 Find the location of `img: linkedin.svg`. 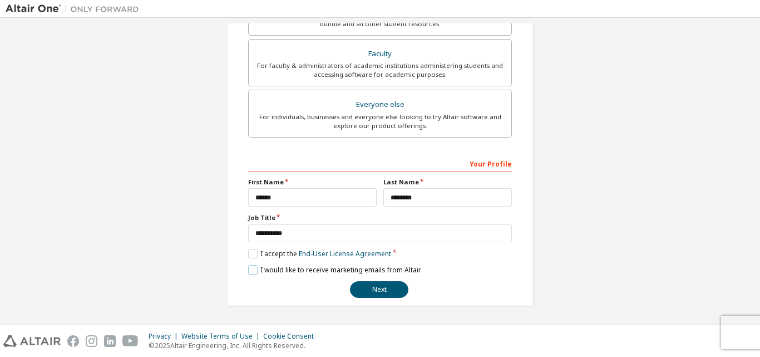

img: linkedin.svg is located at coordinates (110, 341).